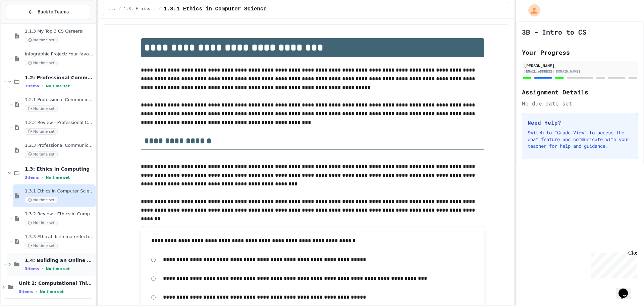  I want to click on span: 1.2.1 Professional Communication, so click(59, 99).